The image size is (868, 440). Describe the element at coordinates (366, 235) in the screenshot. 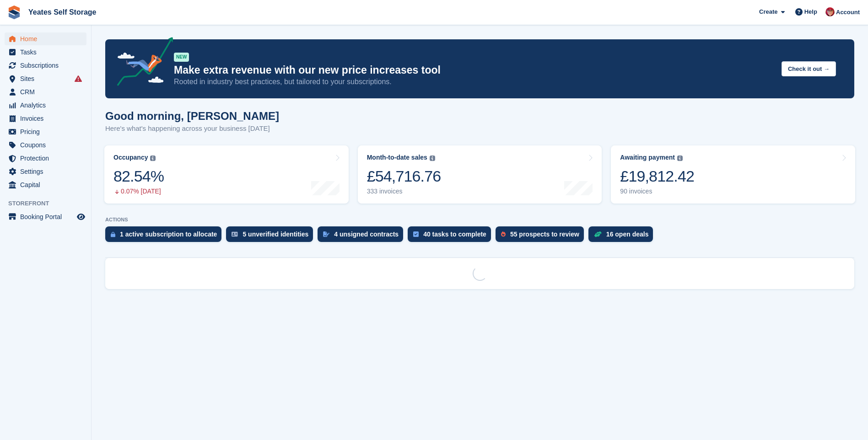

I see `div: 4 unsigned contracts` at that location.